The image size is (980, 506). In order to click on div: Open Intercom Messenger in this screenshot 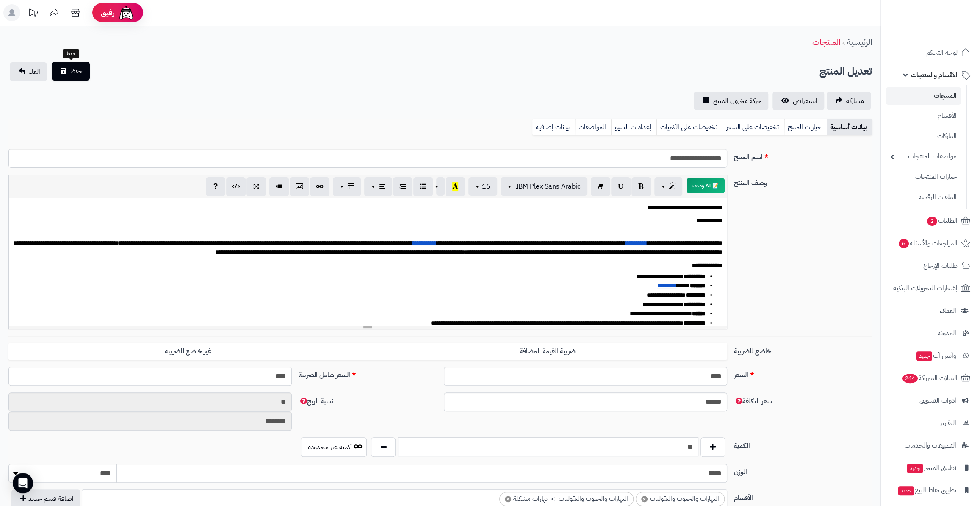, I will do `click(23, 483)`.